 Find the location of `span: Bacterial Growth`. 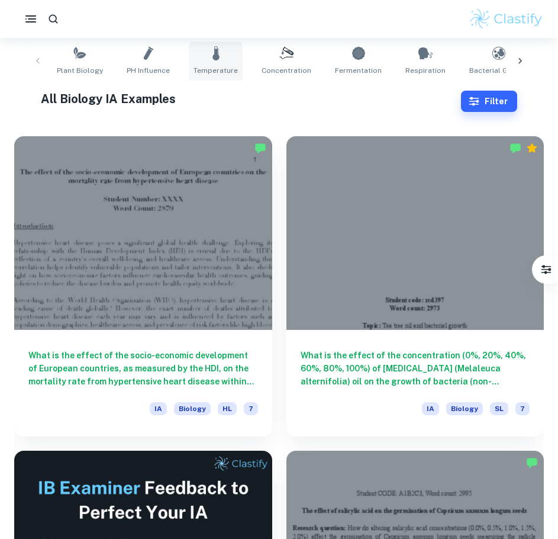

span: Bacterial Growth is located at coordinates (499, 70).